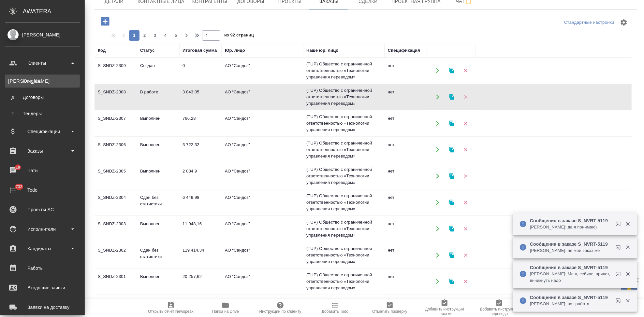  I want to click on span: Инструкции по клиенту, so click(280, 311).